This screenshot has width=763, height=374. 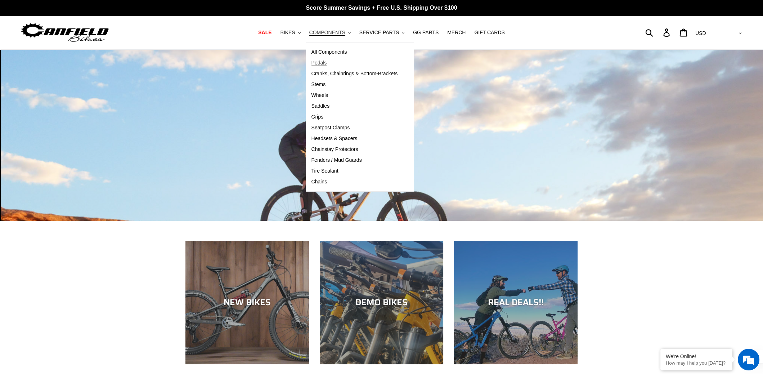 What do you see at coordinates (355, 74) in the screenshot?
I see `a: Cranks, Chainrings & Bottom-Brackets` at bounding box center [355, 74].